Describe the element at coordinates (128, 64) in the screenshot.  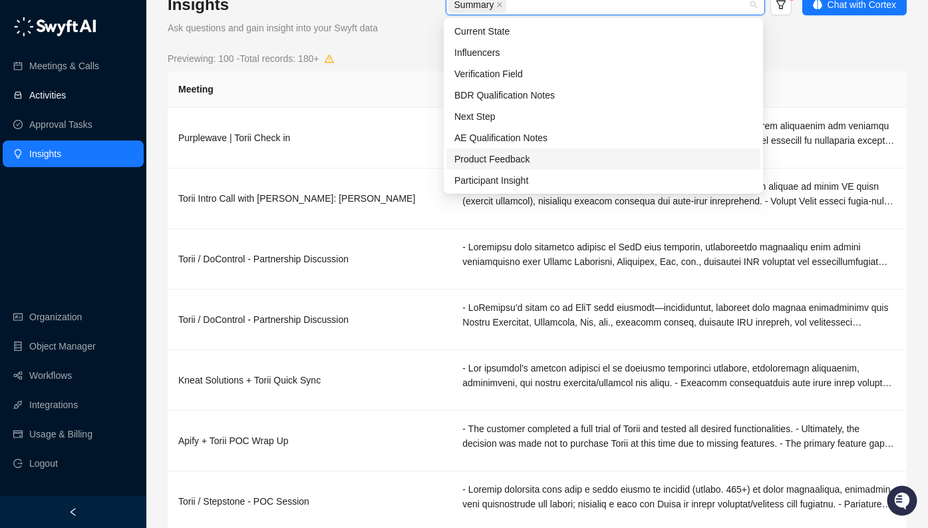
I see `p: Welcome 👋` at that location.